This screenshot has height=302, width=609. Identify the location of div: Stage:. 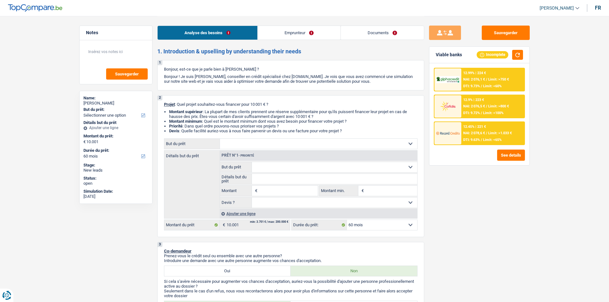
(116, 165).